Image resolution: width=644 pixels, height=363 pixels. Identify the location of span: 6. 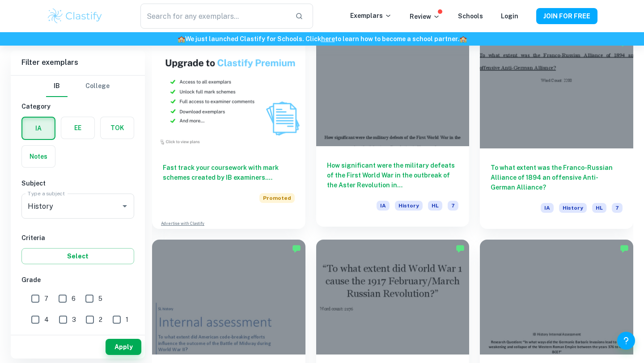
(73, 299).